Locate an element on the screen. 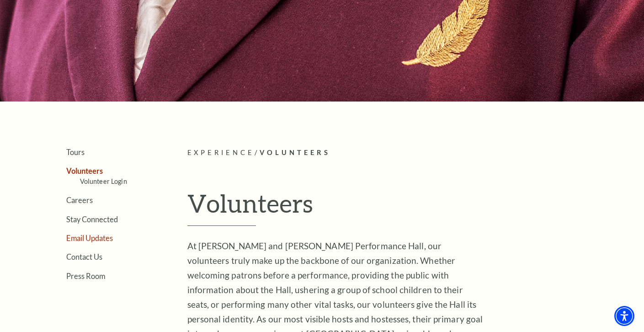 The image size is (644, 332). a: Tours is located at coordinates (75, 152).